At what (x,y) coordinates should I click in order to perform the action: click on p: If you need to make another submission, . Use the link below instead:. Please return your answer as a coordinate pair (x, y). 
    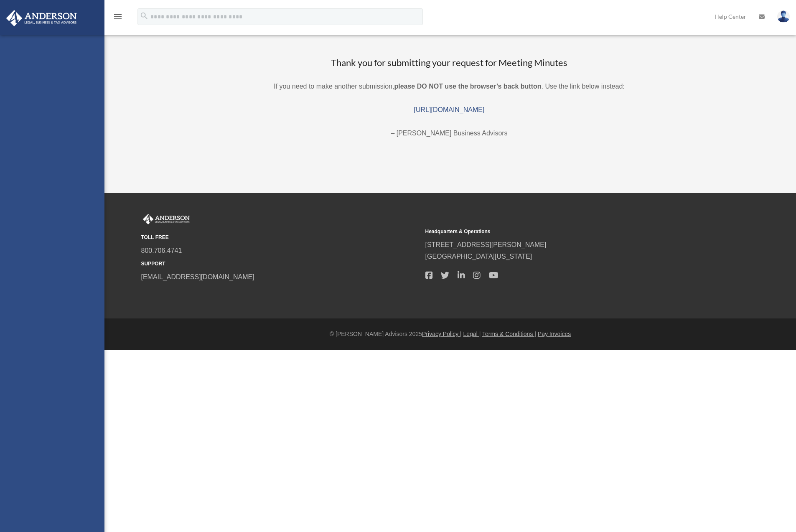
    Looking at the image, I should click on (449, 87).